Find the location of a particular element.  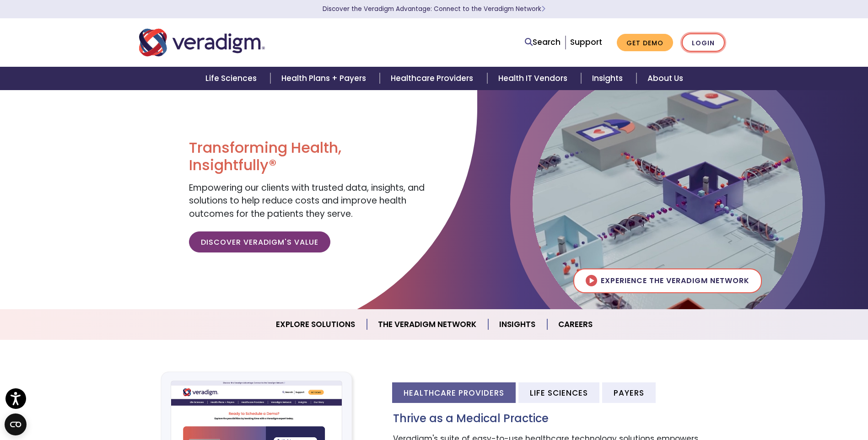

li: Healthcare Providers is located at coordinates (454, 393).